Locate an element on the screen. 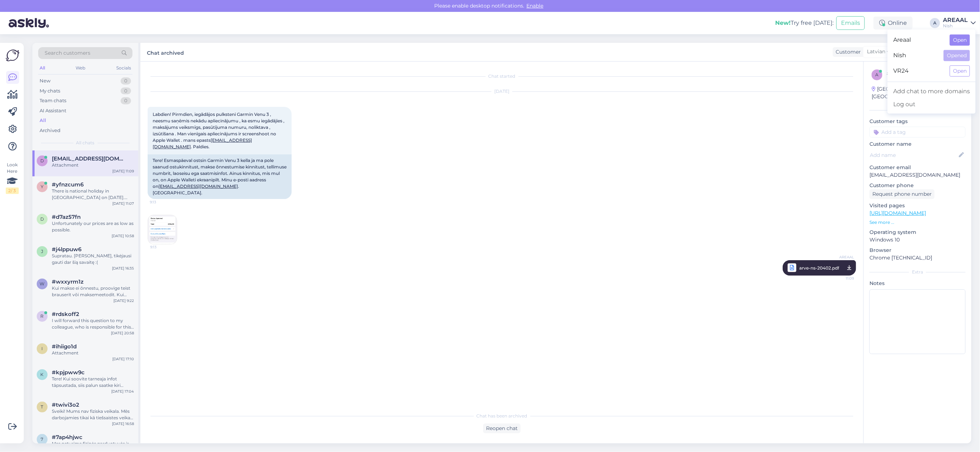  span: w is located at coordinates (42, 284).